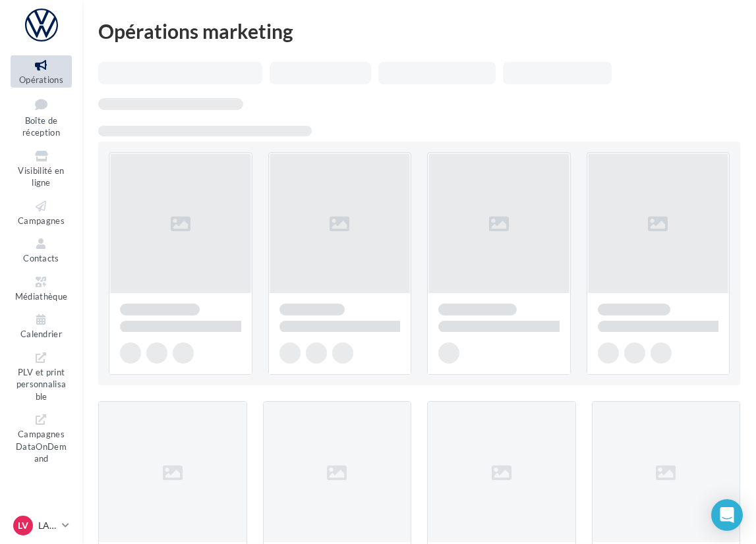 The image size is (756, 544). I want to click on p: LA VERRIERE, so click(47, 526).